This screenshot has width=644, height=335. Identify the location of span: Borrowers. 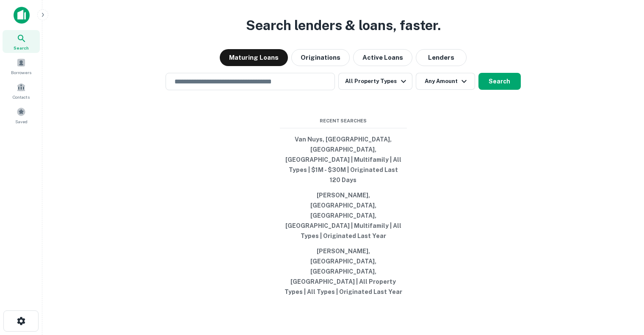
(21, 72).